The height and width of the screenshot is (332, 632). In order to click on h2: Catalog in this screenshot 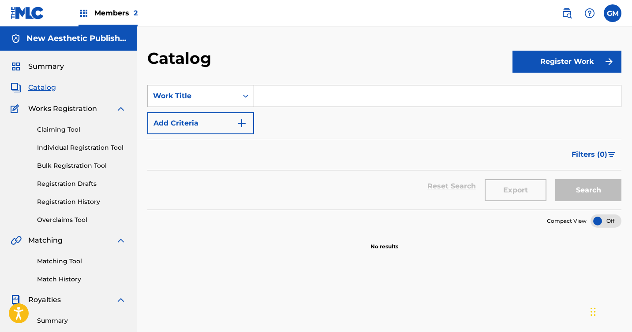, I will do `click(181, 58)`.